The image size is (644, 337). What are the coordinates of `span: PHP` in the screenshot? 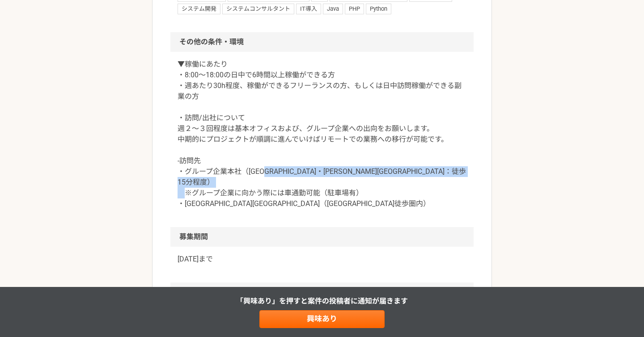 It's located at (354, 9).